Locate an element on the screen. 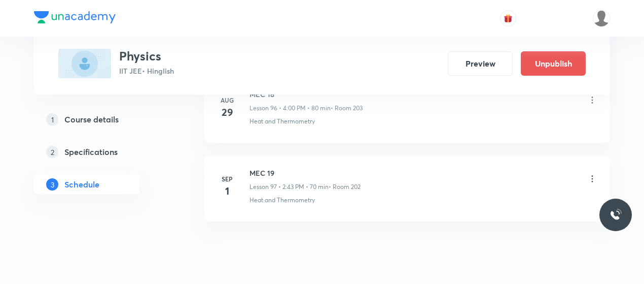 Image resolution: width=644 pixels, height=284 pixels. h4: 29 is located at coordinates (227, 112).